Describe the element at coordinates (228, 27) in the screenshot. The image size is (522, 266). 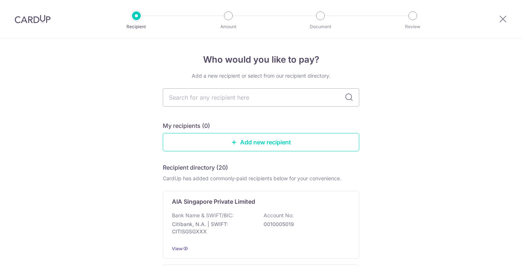
I see `p: Amount` at that location.